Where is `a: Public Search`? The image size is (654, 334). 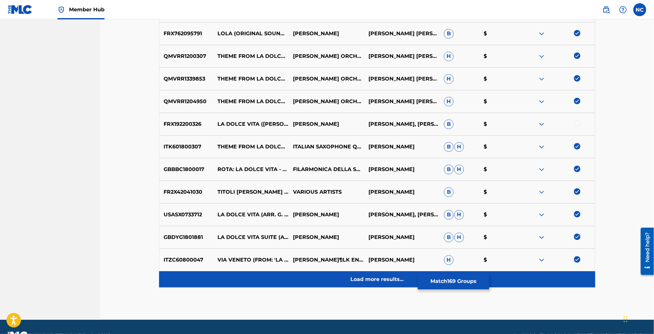
a: Public Search is located at coordinates (607, 10).